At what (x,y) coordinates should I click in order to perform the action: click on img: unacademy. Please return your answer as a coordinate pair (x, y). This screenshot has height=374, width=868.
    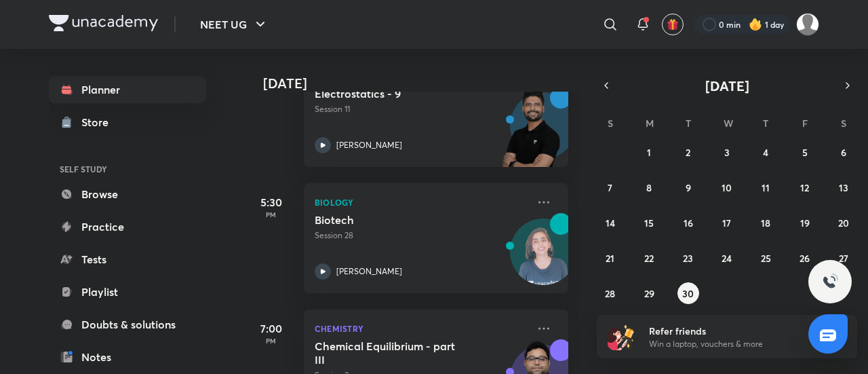
    Looking at the image, I should click on (531, 133).